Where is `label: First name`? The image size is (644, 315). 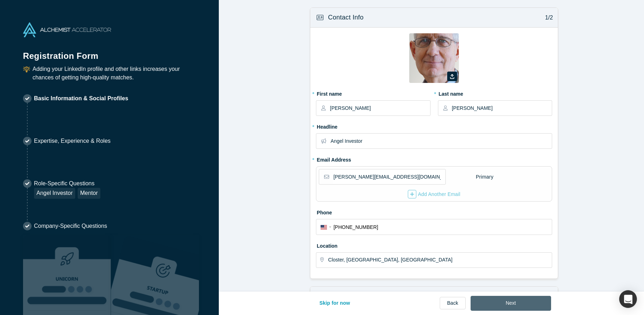 label: First name is located at coordinates (373, 93).